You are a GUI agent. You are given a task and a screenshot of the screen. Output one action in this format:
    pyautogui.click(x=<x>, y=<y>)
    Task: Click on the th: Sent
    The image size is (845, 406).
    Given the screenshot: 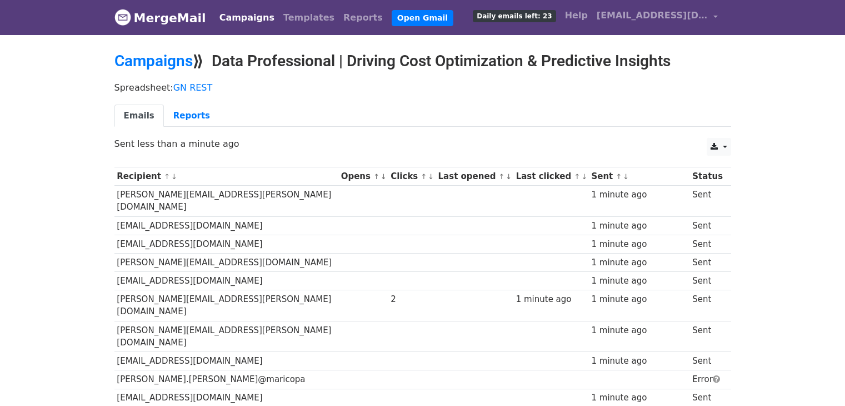 What is the action you would take?
    pyautogui.click(x=639, y=176)
    